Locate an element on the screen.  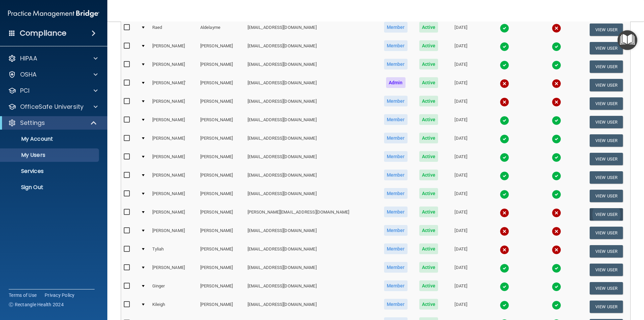
a: PCI is located at coordinates (53, 91).